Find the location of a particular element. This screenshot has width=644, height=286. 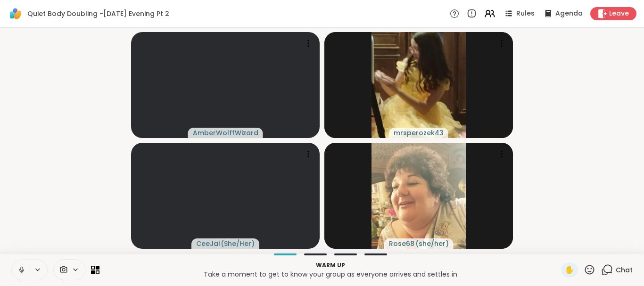

span: Rose68 is located at coordinates (402, 244).